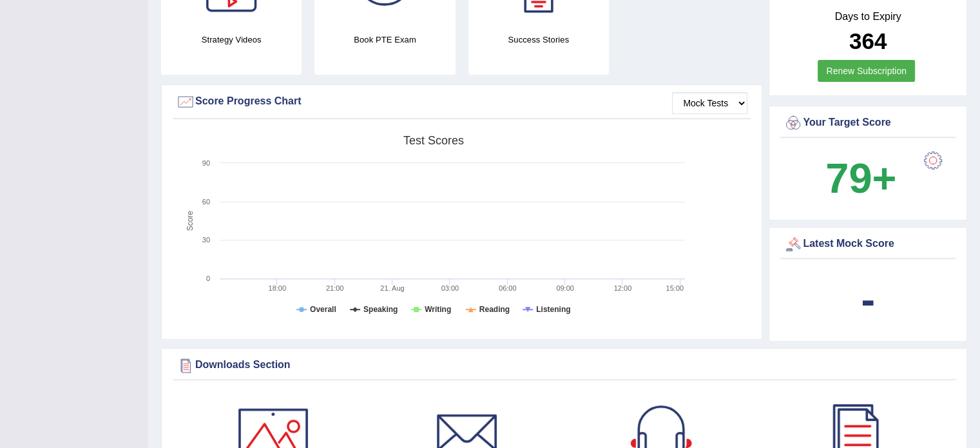 This screenshot has height=448, width=980. What do you see at coordinates (277, 288) in the screenshot?
I see `text: 18:00` at bounding box center [277, 288].